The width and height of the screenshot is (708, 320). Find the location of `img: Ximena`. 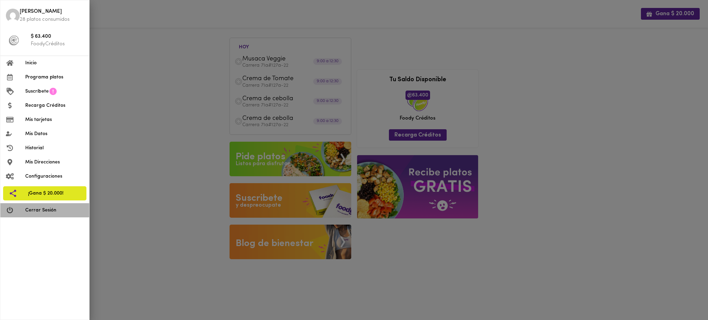

img: Ximena is located at coordinates (13, 16).